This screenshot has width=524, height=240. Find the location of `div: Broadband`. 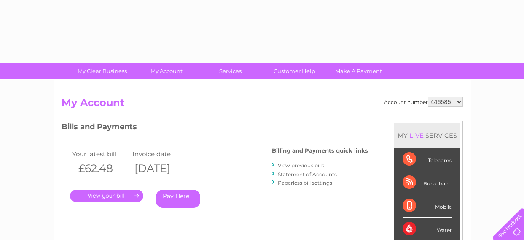

div: Broadband is located at coordinates (427, 182).